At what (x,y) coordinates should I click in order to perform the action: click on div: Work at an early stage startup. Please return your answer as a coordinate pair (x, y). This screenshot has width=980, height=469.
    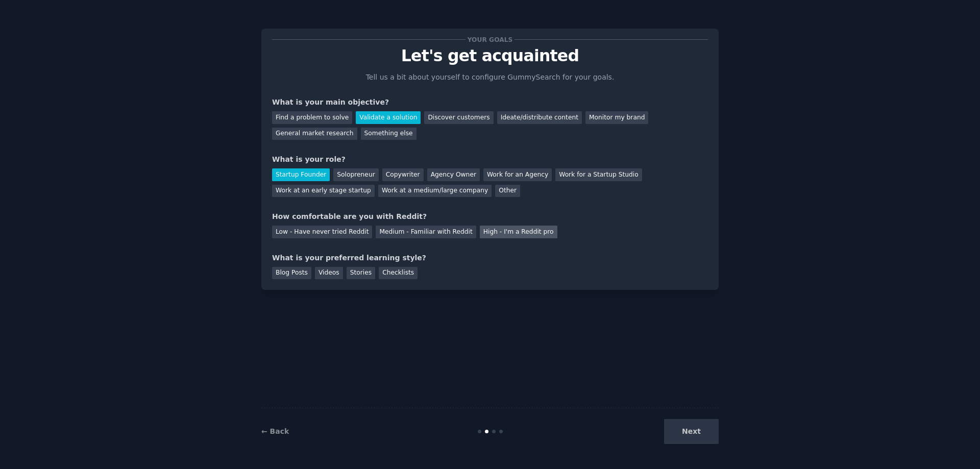
    Looking at the image, I should click on (323, 191).